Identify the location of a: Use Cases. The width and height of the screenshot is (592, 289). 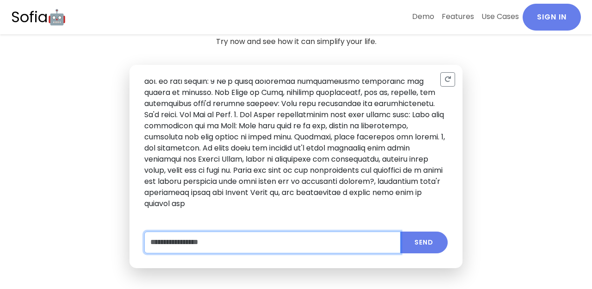
(500, 17).